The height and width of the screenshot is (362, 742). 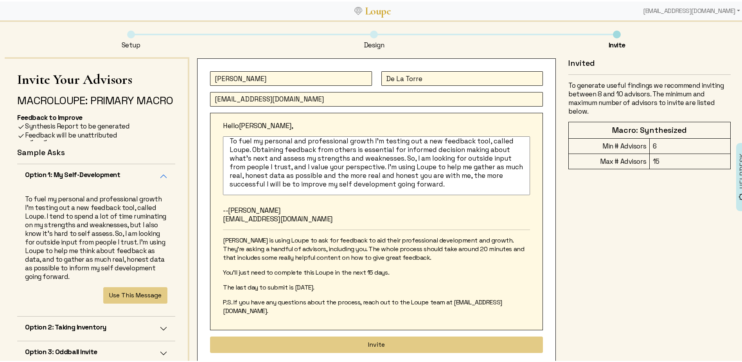 I want to click on input: Advisor first name here, so click(x=291, y=77).